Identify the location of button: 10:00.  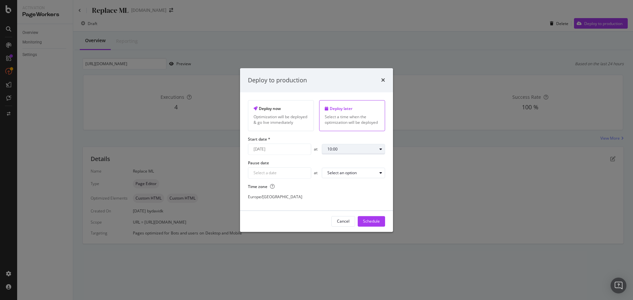
(353, 149).